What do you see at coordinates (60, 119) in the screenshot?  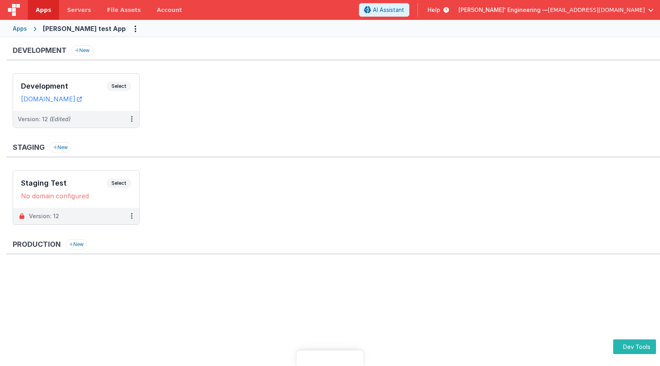 I see `span: (Edited)` at bounding box center [60, 119].